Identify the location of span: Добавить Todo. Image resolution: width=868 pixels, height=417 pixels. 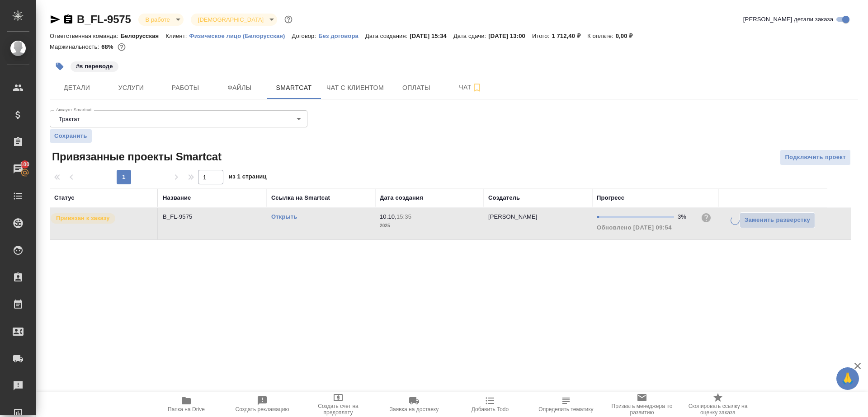
(490, 409).